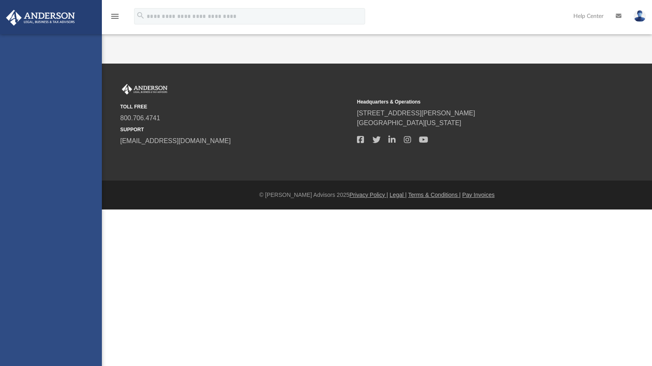 This screenshot has width=652, height=366. What do you see at coordinates (369, 195) in the screenshot?
I see `a: Privacy Policy |` at bounding box center [369, 195].